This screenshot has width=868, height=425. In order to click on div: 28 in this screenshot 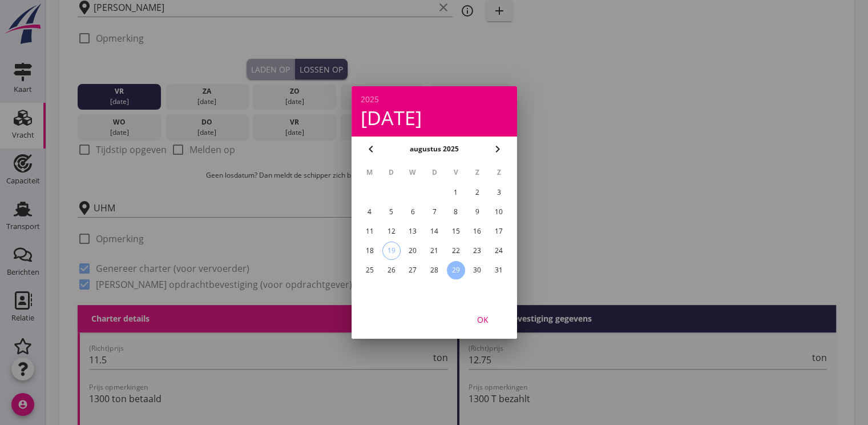, I will do `click(434, 270)`.